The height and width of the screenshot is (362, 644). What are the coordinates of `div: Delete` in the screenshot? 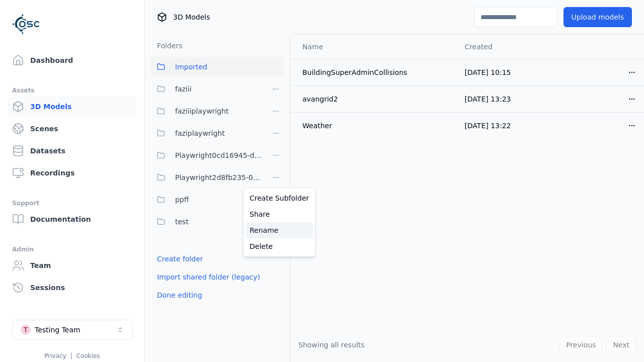 It's located at (279, 246).